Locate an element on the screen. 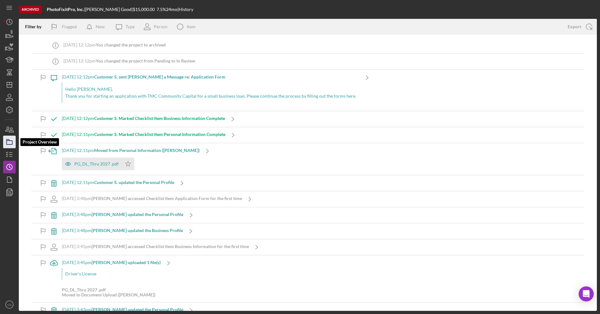 The width and height of the screenshot is (600, 314). div: Archived is located at coordinates (30, 9).